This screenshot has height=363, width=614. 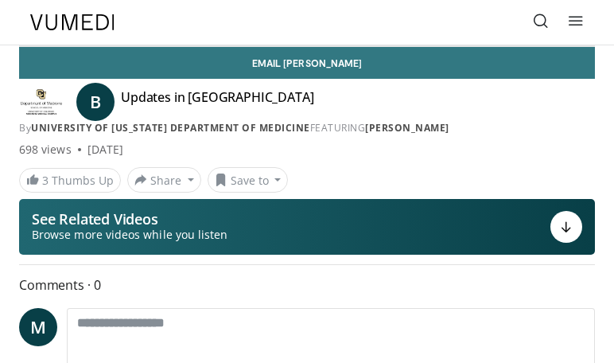 I want to click on span: B, so click(x=95, y=102).